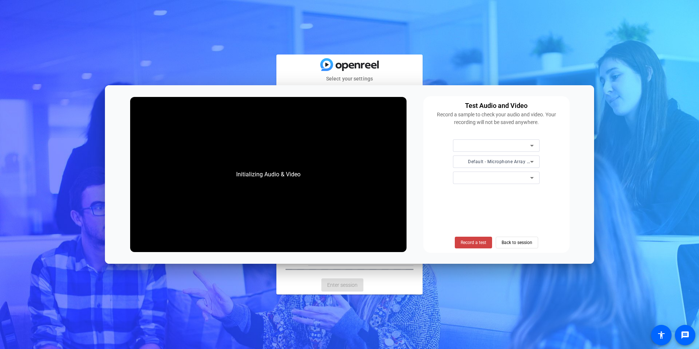 Image resolution: width=699 pixels, height=349 pixels. What do you see at coordinates (268, 174) in the screenshot?
I see `div: Initializing Audio & Video` at bounding box center [268, 174].